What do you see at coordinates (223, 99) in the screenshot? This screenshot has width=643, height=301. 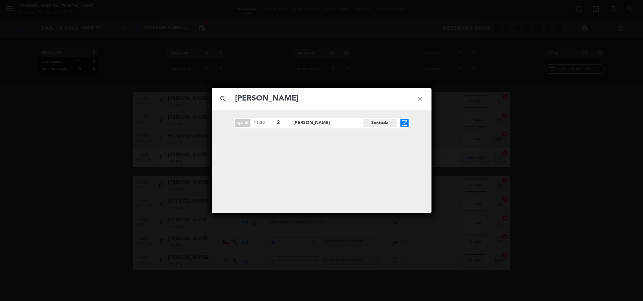 I see `i: search` at bounding box center [223, 99].